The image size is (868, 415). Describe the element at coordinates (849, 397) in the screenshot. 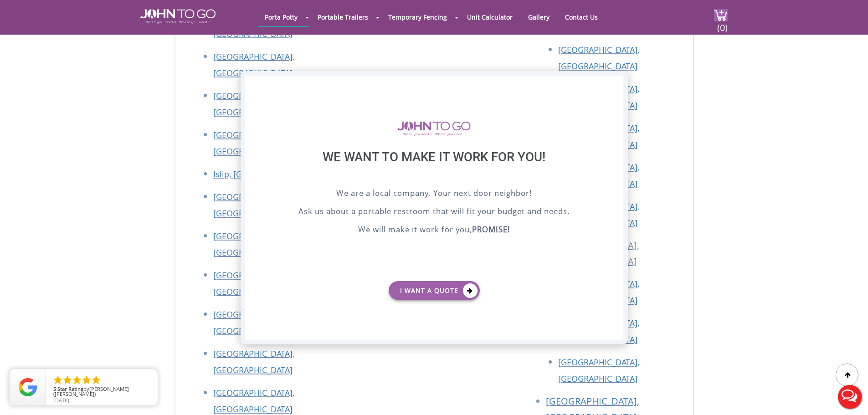

I see `button: Live Chat` at that location.